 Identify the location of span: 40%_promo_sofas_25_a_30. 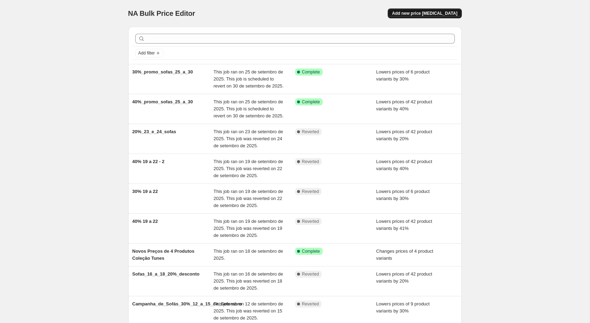
(162, 101).